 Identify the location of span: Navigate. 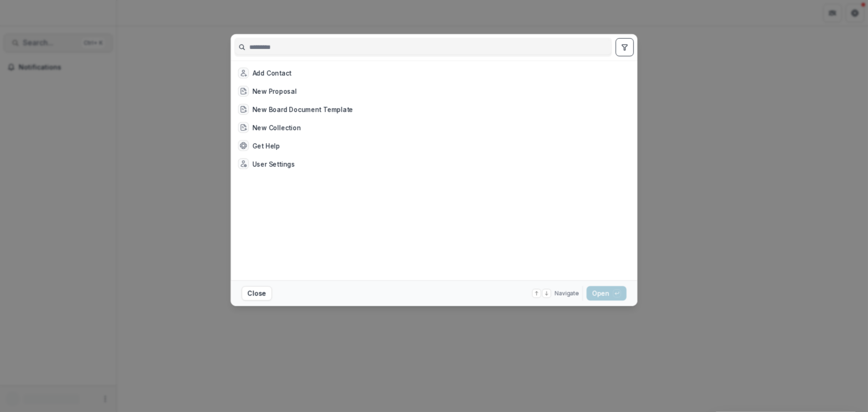
(566, 293).